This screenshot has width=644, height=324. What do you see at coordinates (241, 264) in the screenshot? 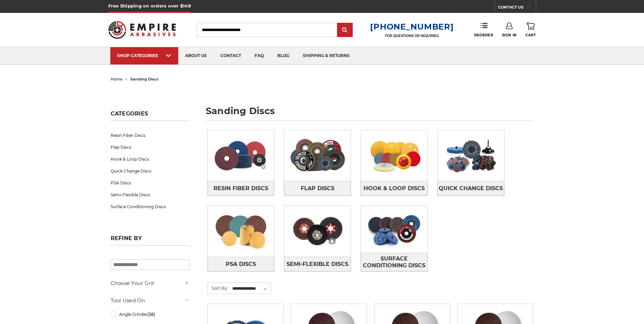
I see `span: PSA Discs` at bounding box center [241, 264].